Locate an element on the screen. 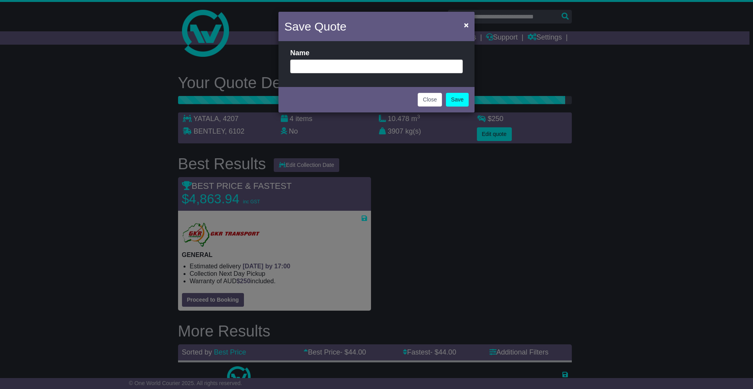  h4: Save Quote is located at coordinates (315, 26).